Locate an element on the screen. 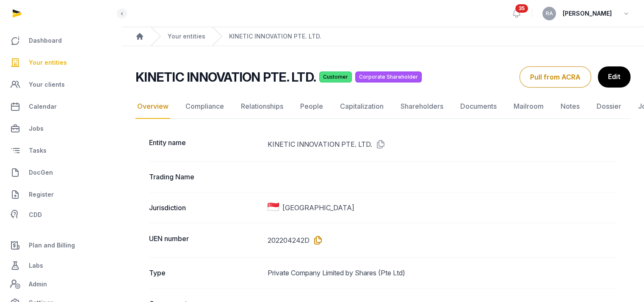  button: RA is located at coordinates (549, 13).